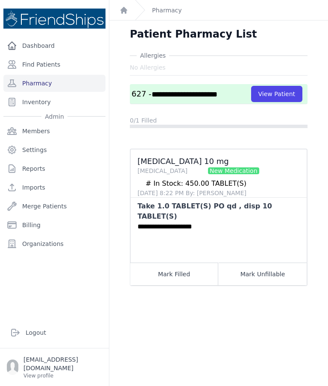 Image resolution: width=328 pixels, height=386 pixels. Describe the element at coordinates (193, 34) in the screenshot. I see `h1: Patient Pharmacy List` at that location.